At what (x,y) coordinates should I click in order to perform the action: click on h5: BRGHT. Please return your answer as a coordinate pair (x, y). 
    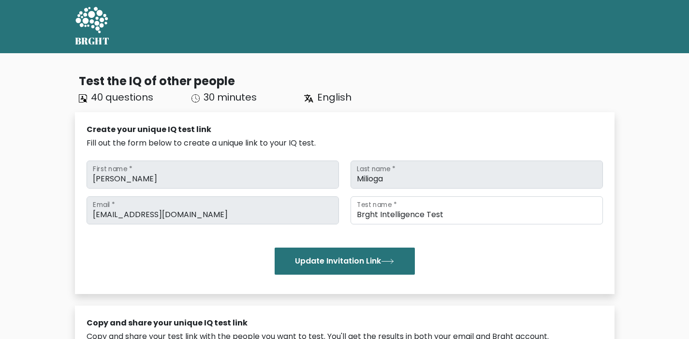
    Looking at the image, I should click on (92, 41).